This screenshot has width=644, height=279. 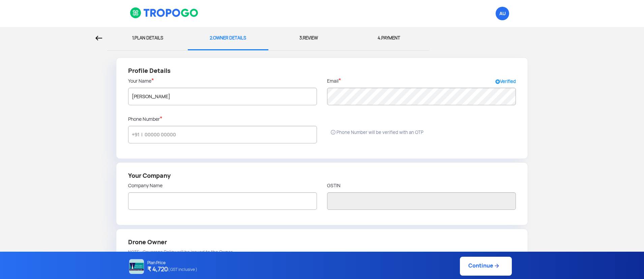 What do you see at coordinates (223, 97) in the screenshot?
I see `input: Name` at bounding box center [223, 97].